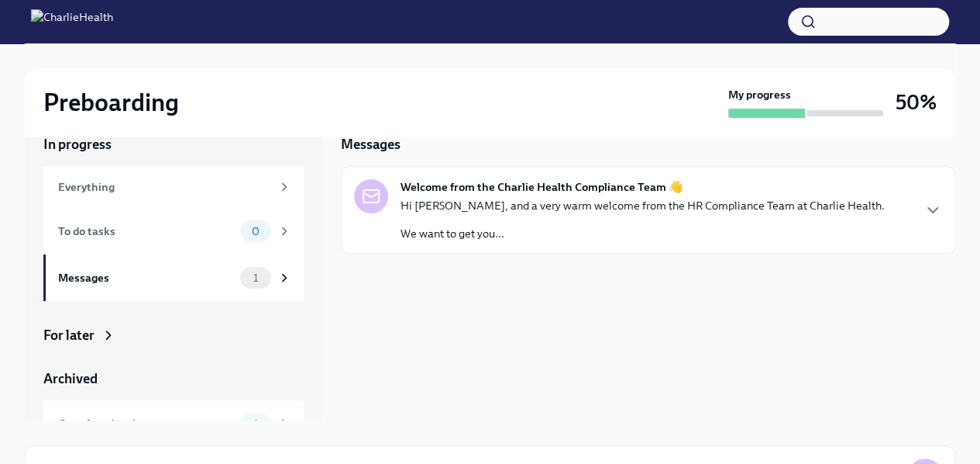  Describe the element at coordinates (165, 187) in the screenshot. I see `div: Everything` at that location.